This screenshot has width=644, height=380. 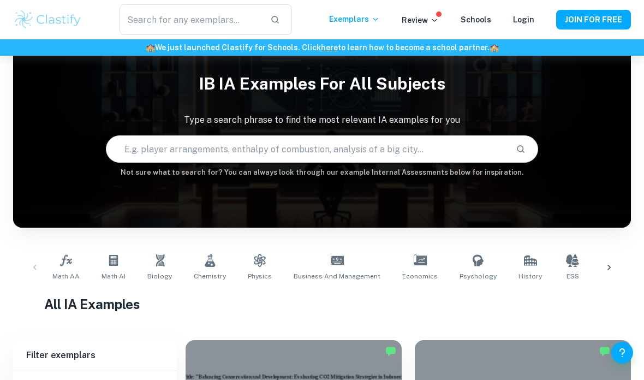 I want to click on a: JOIN FOR FREE, so click(x=593, y=20).